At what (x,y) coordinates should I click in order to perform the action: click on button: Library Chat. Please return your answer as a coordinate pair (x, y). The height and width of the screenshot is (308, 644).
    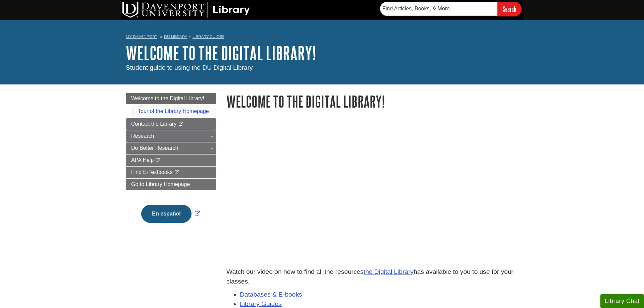
    Looking at the image, I should click on (623, 301).